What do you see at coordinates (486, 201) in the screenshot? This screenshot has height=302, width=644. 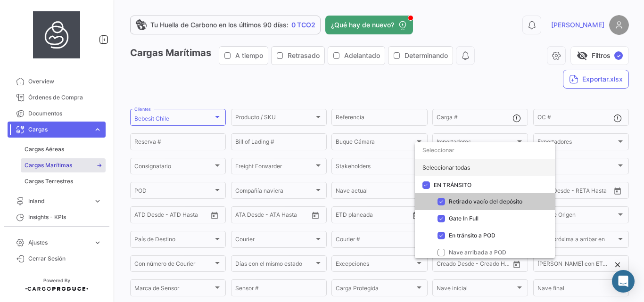 I see `span: Retirado vacío del depósito` at bounding box center [486, 201].